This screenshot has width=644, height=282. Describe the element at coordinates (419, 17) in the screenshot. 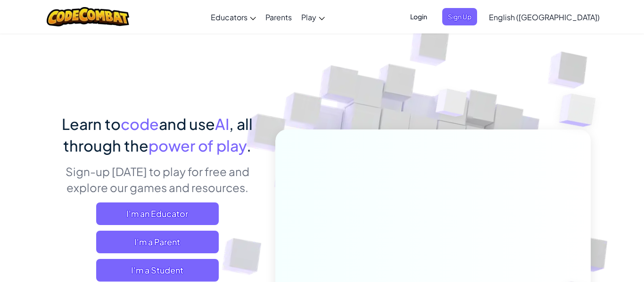

I see `button: Login` at that location.